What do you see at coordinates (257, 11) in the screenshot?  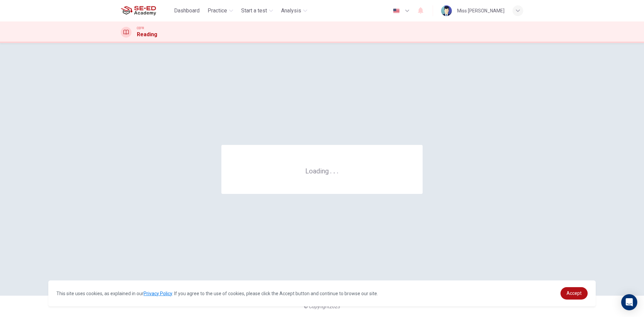 I see `button: Start a test` at bounding box center [257, 11].